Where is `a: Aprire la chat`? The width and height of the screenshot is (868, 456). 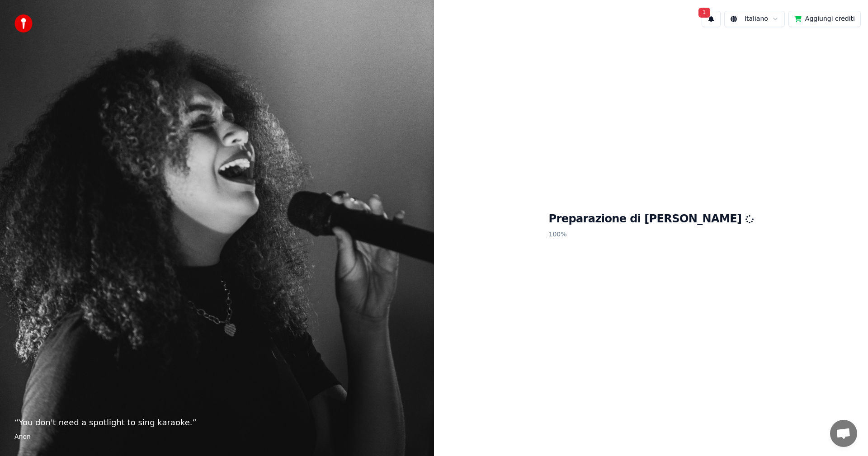
a: Aprire la chat is located at coordinates (844, 434).